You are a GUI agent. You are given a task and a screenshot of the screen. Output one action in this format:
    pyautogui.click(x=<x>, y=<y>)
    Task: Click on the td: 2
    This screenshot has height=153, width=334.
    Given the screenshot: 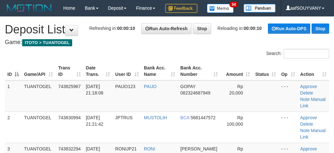 What is the action you would take?
    pyautogui.click(x=13, y=127)
    